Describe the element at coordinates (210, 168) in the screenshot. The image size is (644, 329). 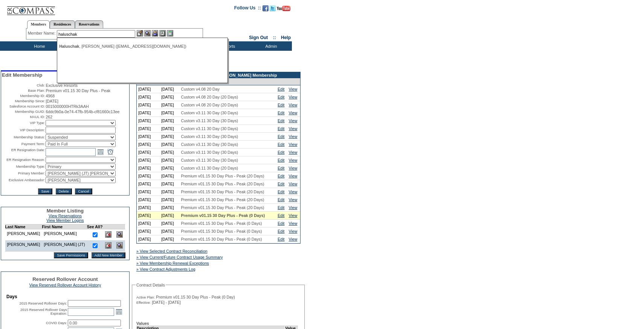
I see `span: Custom v3.11 30 Day (20 Days)` at that location.